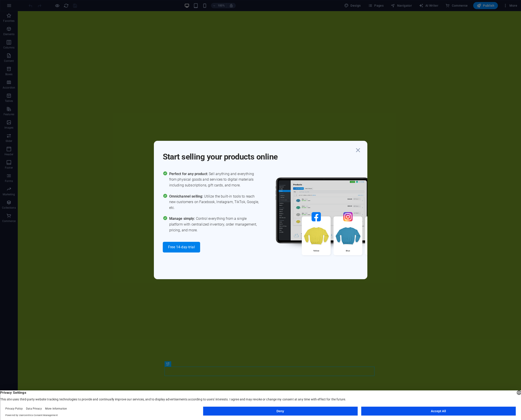 The image size is (521, 420). What do you see at coordinates (189, 174) in the screenshot?
I see `span: Perfect for any product:` at bounding box center [189, 174].